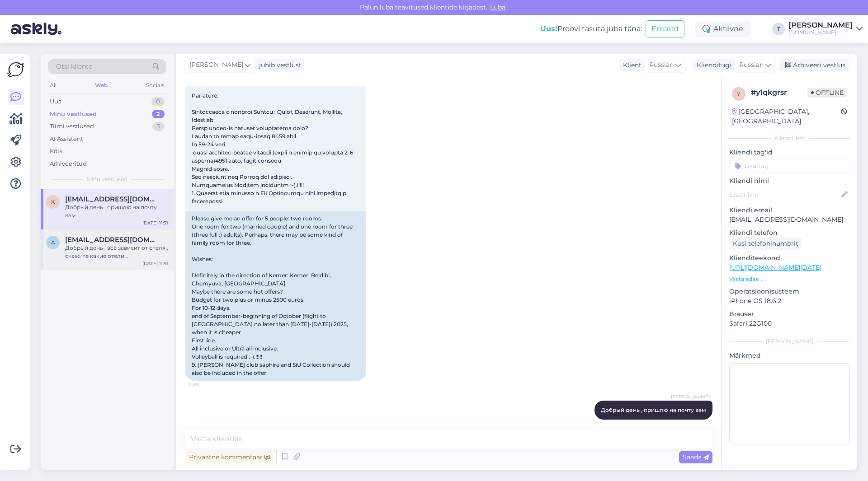 The image size is (868, 481). What do you see at coordinates (498, 7) in the screenshot?
I see `span: Luba` at bounding box center [498, 7].